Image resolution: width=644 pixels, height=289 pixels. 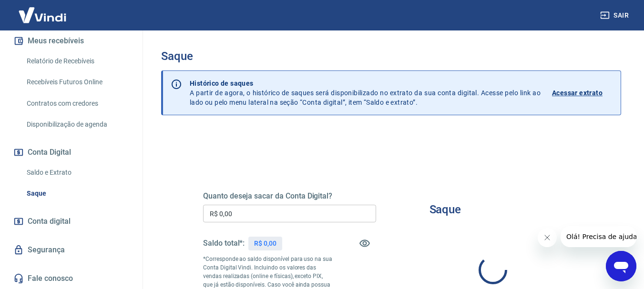 What do you see at coordinates (77, 194) in the screenshot?
I see `a: Saque` at bounding box center [77, 194].